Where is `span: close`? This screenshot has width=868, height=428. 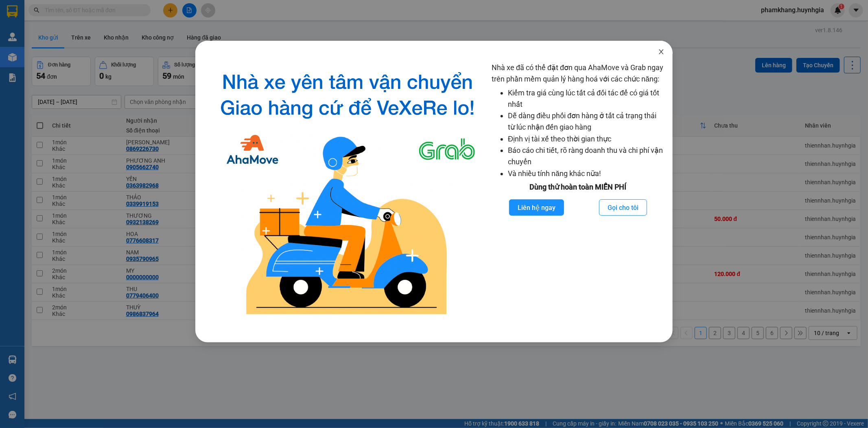
span: close is located at coordinates (661, 52).